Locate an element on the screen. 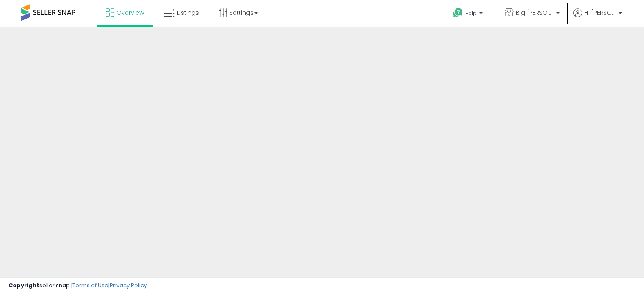  span: Listings is located at coordinates (188, 13).